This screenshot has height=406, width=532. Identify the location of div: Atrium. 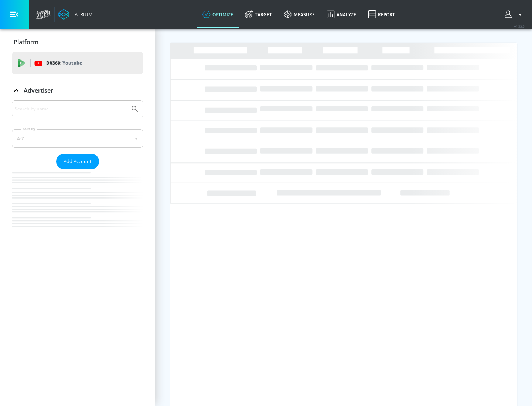
(82, 14).